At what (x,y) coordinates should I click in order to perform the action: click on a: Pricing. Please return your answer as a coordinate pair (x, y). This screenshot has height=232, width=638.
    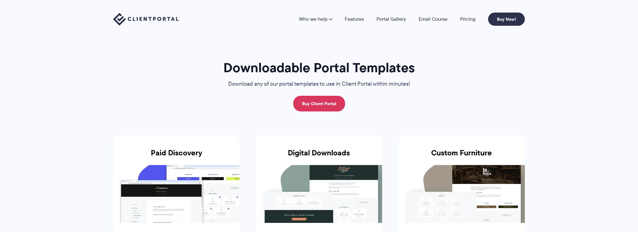
    Looking at the image, I should click on (468, 19).